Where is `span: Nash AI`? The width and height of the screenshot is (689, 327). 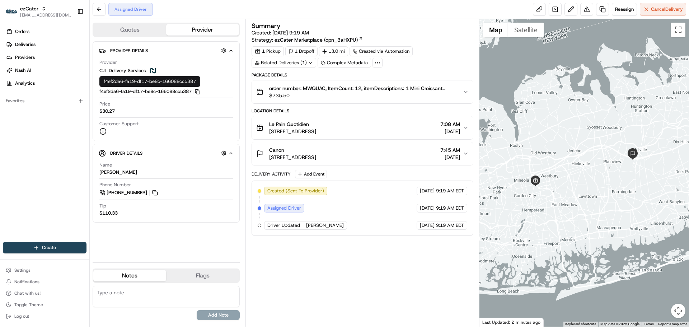
span: Nash AI is located at coordinates (23, 70).